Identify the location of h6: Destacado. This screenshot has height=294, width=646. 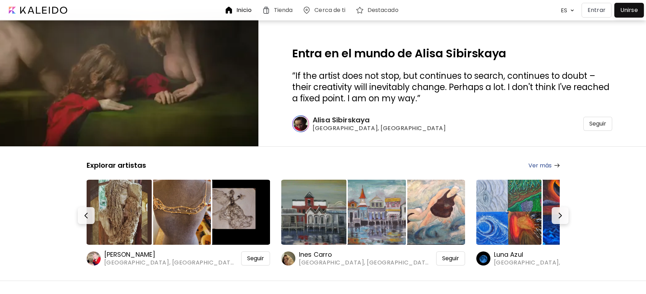
(383, 10).